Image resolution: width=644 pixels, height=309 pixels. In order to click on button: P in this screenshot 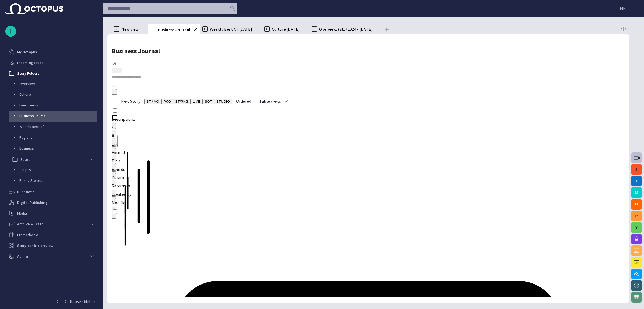, I will do `click(637, 216)`.